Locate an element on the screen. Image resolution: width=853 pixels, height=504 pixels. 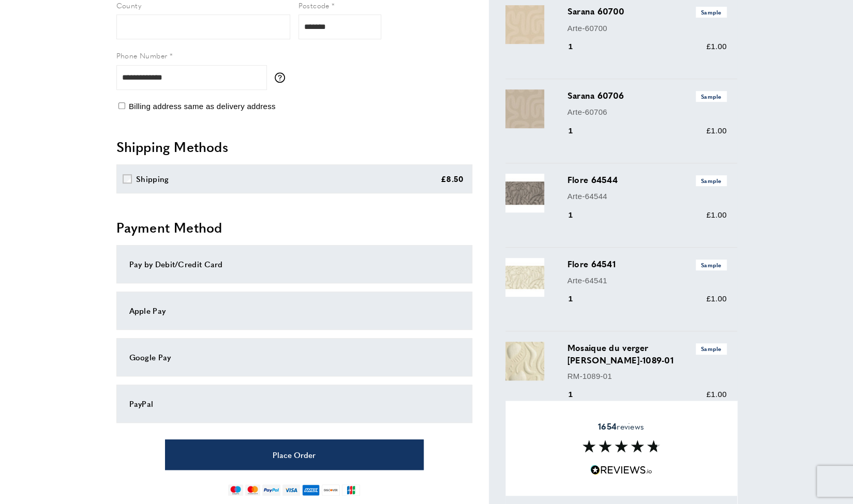
h3: Flore 64544 is located at coordinates (648, 180).